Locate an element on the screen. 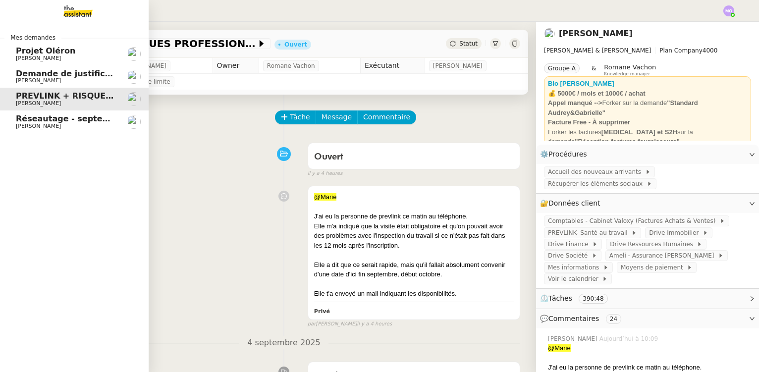 The image size is (759, 372). span: Plan Company is located at coordinates (680, 51).